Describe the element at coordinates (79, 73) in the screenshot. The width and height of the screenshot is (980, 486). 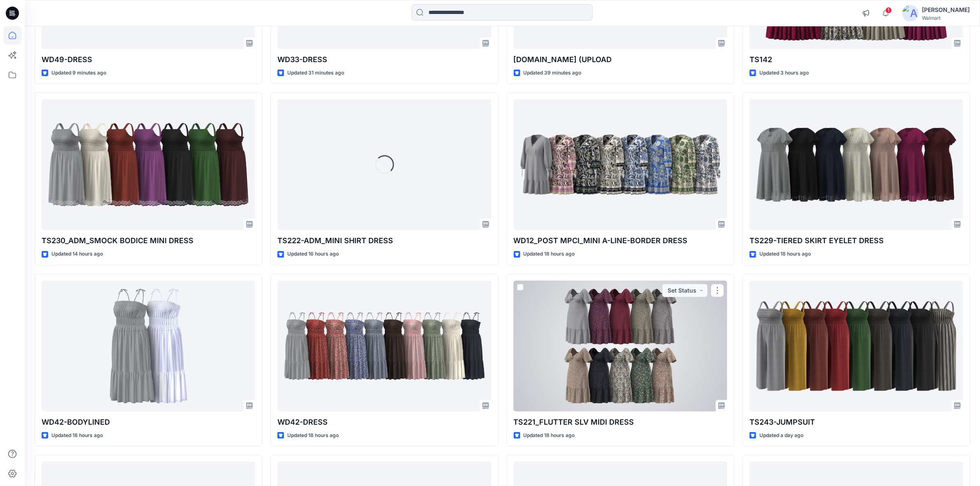
I see `p: Updated 9 minutes ago` at that location.